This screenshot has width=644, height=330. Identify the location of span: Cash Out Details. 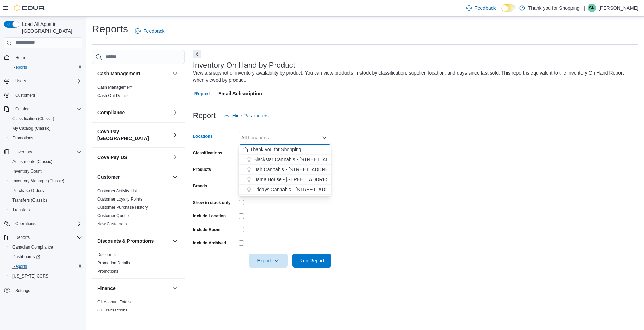
(113, 96).